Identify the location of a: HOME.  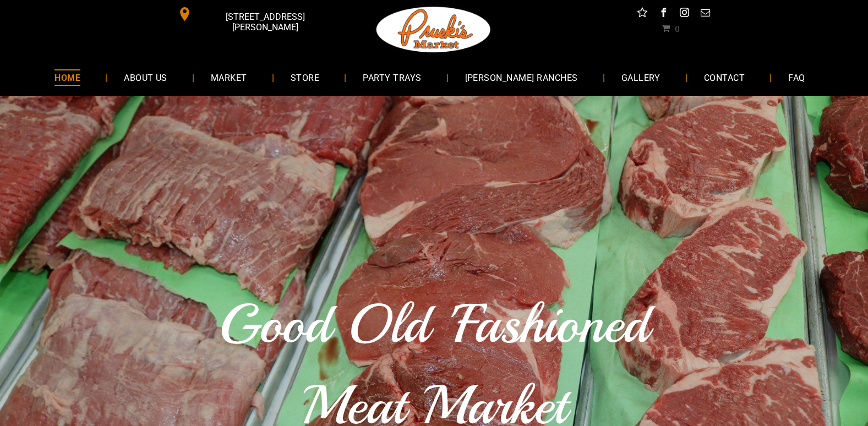
(67, 77).